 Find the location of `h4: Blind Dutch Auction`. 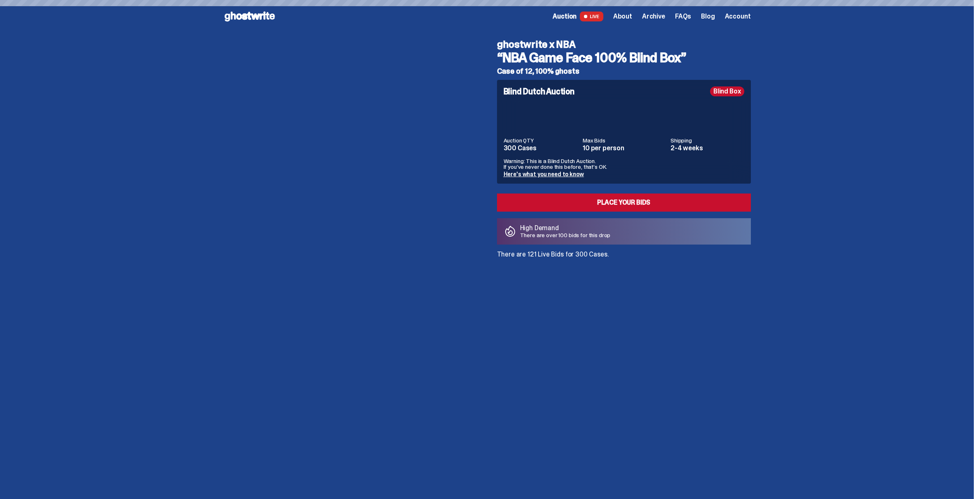

h4: Blind Dutch Auction is located at coordinates (539, 91).